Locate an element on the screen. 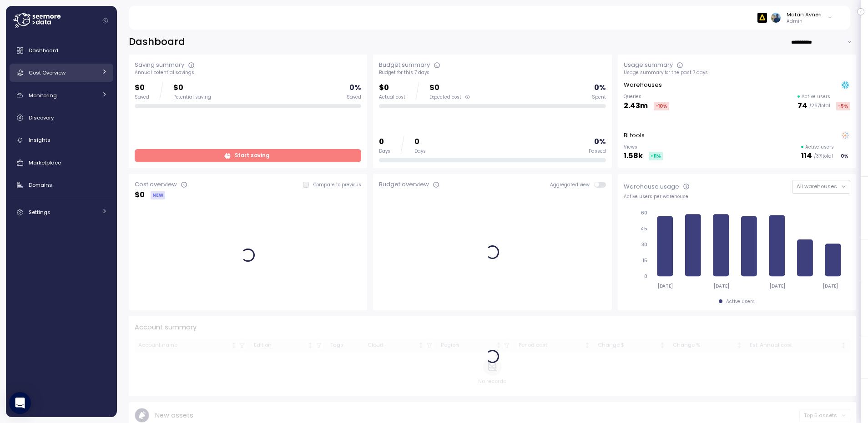 This screenshot has height=423, width=868. tspan: 15 is located at coordinates (645, 260).